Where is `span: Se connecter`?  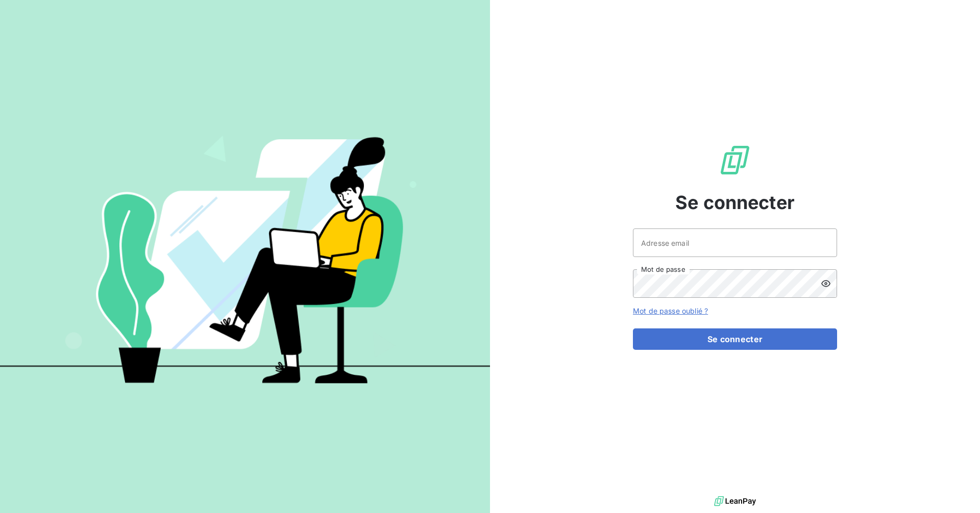 span: Se connecter is located at coordinates (735, 203).